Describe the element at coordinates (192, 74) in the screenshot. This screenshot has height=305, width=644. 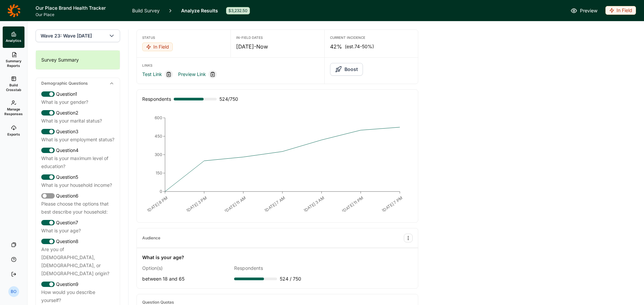
I see `a: Preview Link` at that location.